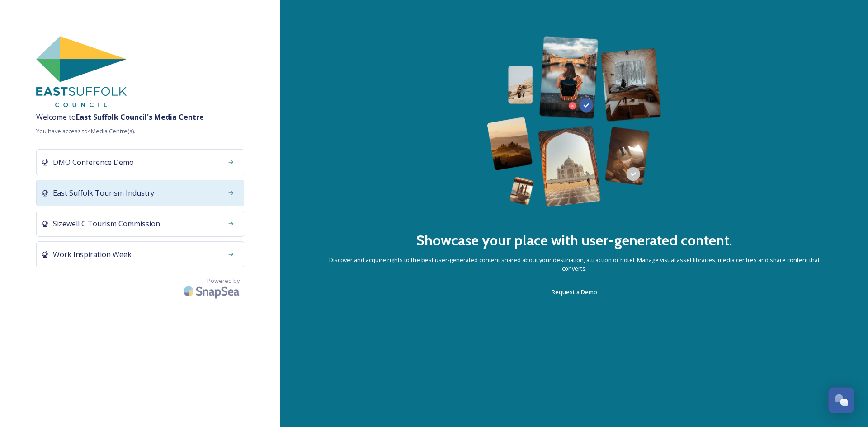 This screenshot has width=868, height=427. What do you see at coordinates (213, 291) in the screenshot?
I see `img: SnapSea Logo` at bounding box center [213, 291].